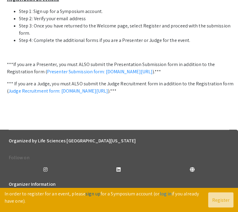 The image size is (238, 212). What do you see at coordinates (127, 40) in the screenshot?
I see `li: Step 4: Complete the additional forms if you are a Presenter or Judge for the event.` at bounding box center [127, 40].